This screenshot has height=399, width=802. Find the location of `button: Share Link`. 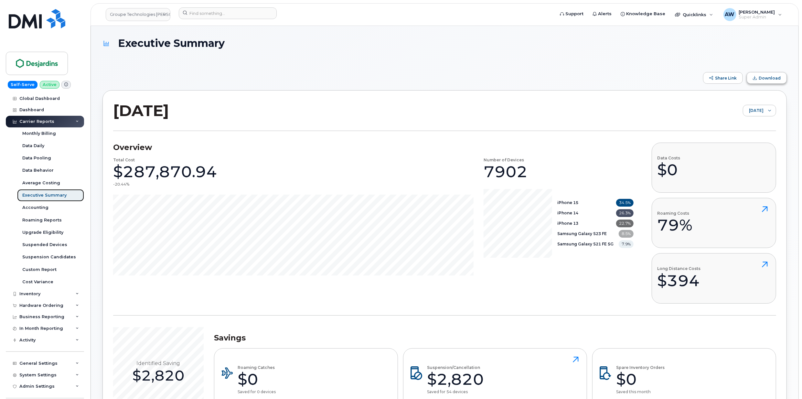

button: Share Link is located at coordinates (723, 78).